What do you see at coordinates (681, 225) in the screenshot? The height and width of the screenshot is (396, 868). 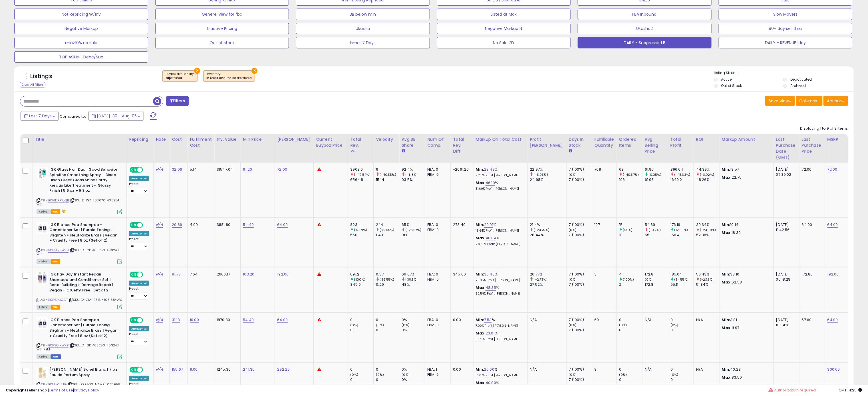 I see `div: 176.19` at bounding box center [681, 225].